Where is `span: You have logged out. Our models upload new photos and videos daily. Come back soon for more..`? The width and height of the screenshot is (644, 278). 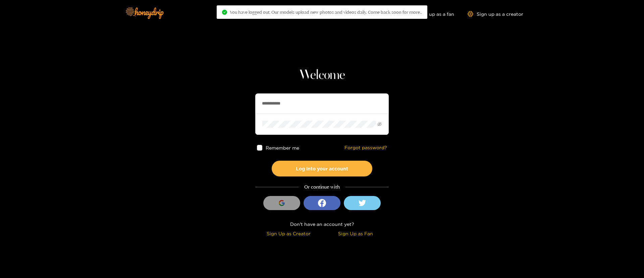
span: You have logged out. Our models upload new photos and videos daily. Come back soon for more.. is located at coordinates (326, 12).